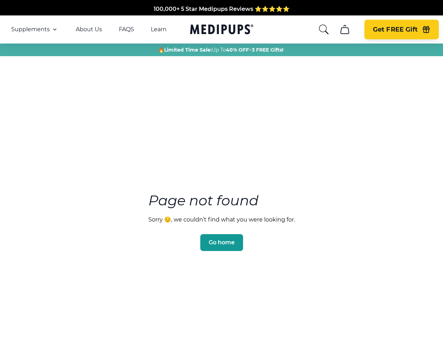 This screenshot has width=443, height=337. Describe the element at coordinates (222, 242) in the screenshot. I see `button: Go home` at that location.